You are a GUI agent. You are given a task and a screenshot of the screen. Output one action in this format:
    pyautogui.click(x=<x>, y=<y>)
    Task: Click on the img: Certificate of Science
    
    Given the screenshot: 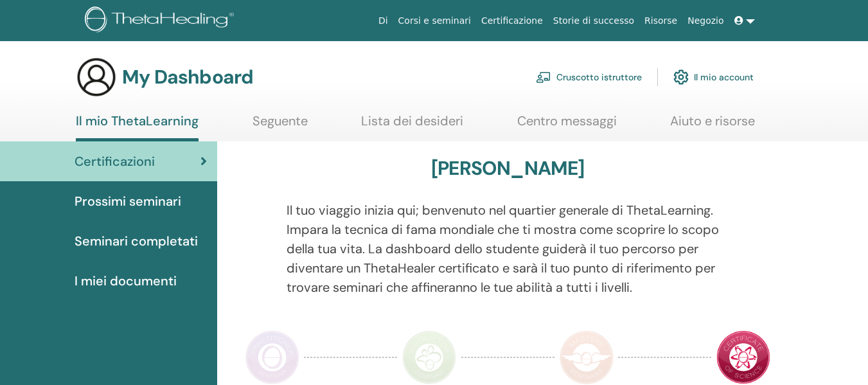 What is the action you would take?
    pyautogui.click(x=744, y=358)
    